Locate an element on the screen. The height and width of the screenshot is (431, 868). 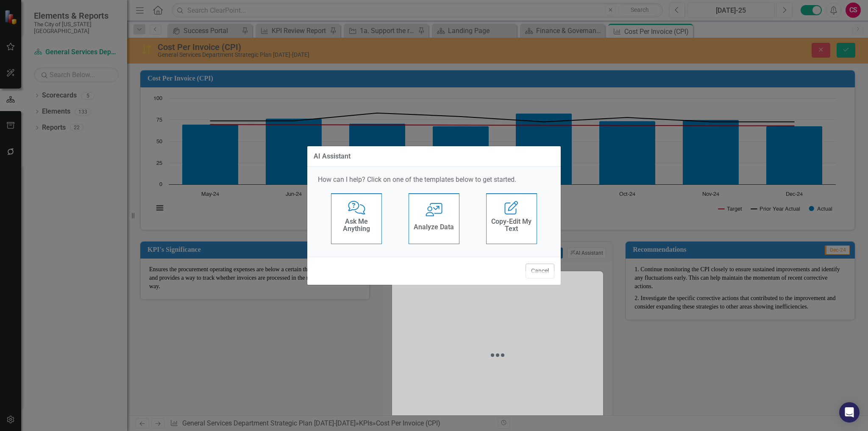
h4: Ask Me Anything is located at coordinates (356, 225).